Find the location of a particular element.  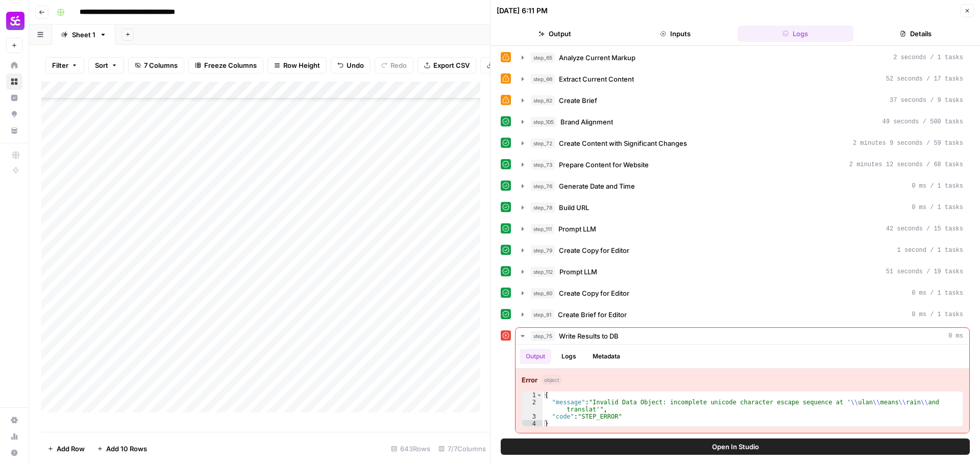

span: step_80 is located at coordinates (543, 294).